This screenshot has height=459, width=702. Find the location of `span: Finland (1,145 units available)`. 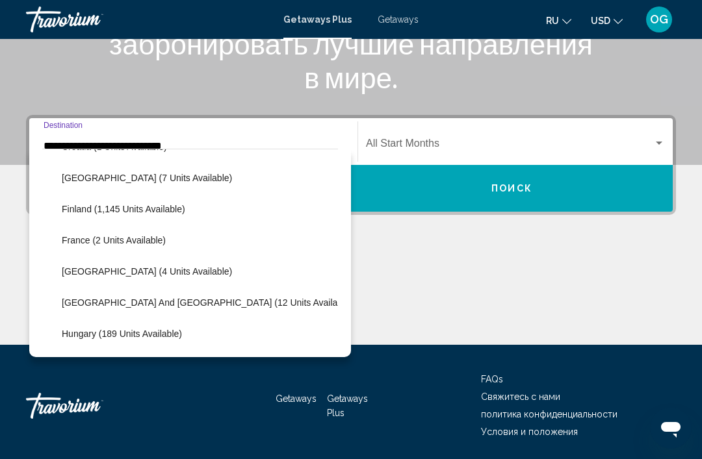

span: Finland (1,145 units available) is located at coordinates (123, 209).